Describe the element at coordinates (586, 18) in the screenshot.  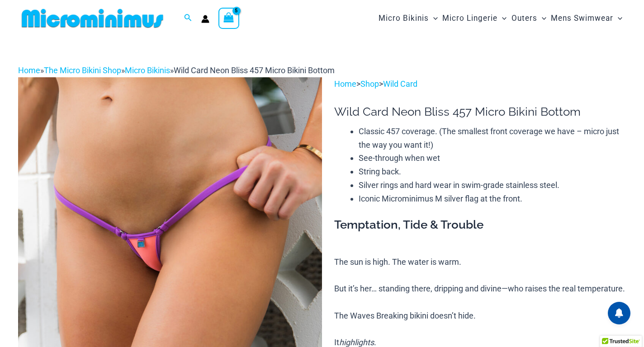
I see `a: Mens SwimwearMenu ToggleMenu Toggle` at that location.